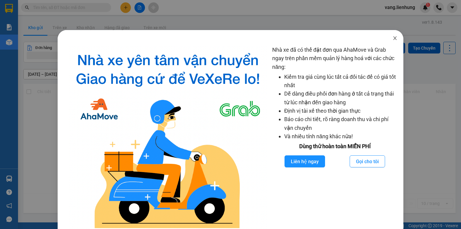 This screenshot has height=229, width=461. Describe the element at coordinates (341, 81) in the screenshot. I see `li: Kiểm tra giá cùng lúc tất cả đối tác để có giá tốt nhất` at that location.